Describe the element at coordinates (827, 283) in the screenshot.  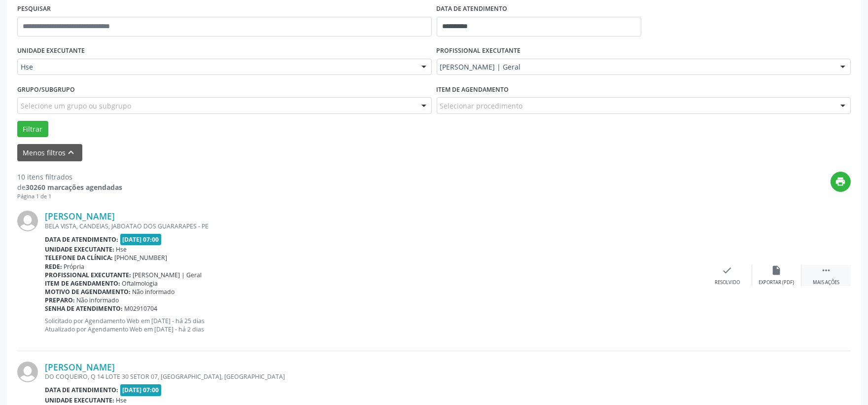
I see `div: Mais ações` at that location.